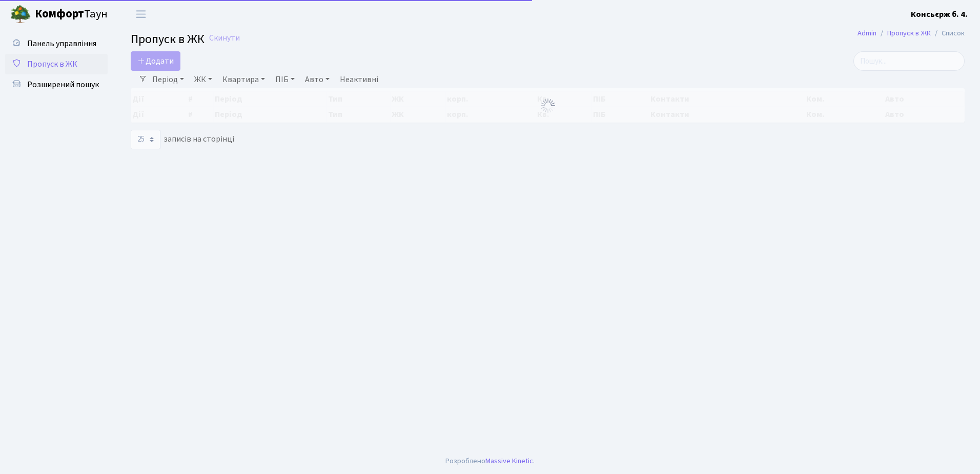  I want to click on a: Admin, so click(867, 33).